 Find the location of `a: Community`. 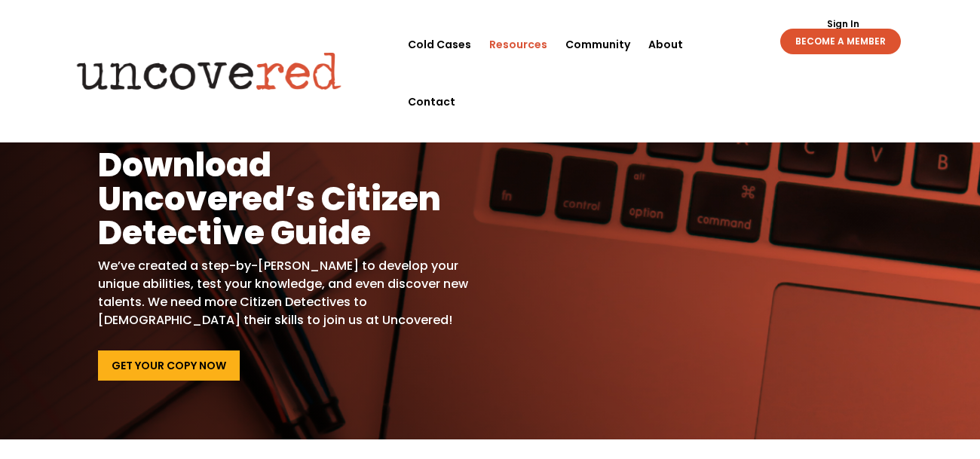

a: Community is located at coordinates (597, 44).